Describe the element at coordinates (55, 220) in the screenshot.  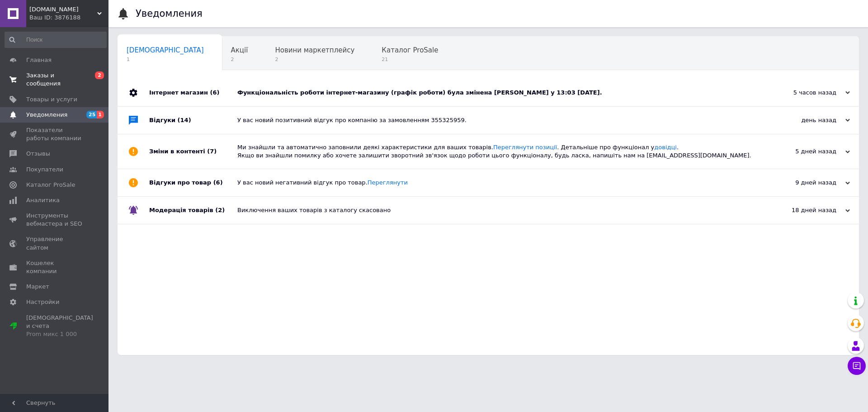
I see `span: Инструменты вебмастера и SEO` at that location.